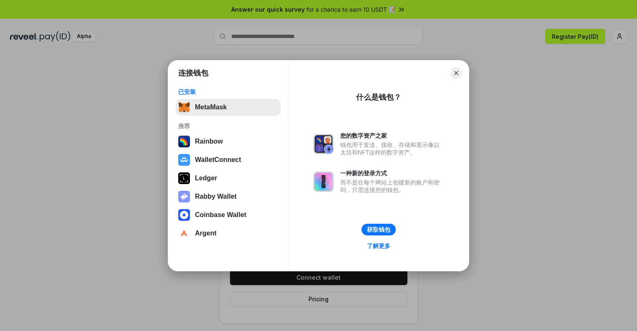 The image size is (637, 331). I want to click on div: Rabby Wallet, so click(216, 197).